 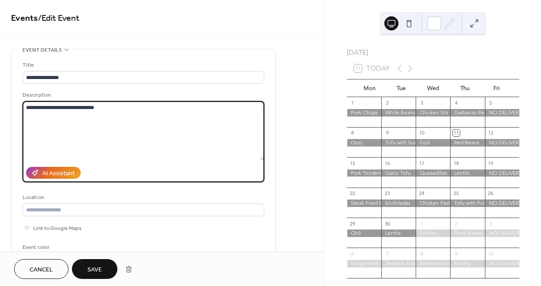 I want to click on div: Pork Tenderloin, so click(x=364, y=173).